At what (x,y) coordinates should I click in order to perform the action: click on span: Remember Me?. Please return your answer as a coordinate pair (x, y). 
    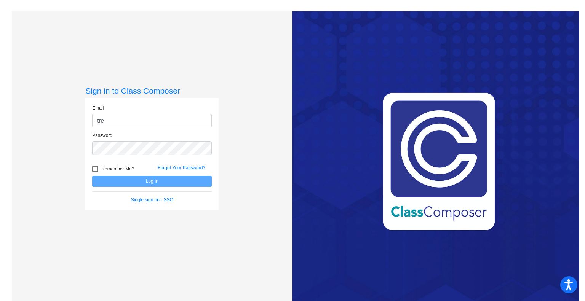
    Looking at the image, I should click on (118, 169).